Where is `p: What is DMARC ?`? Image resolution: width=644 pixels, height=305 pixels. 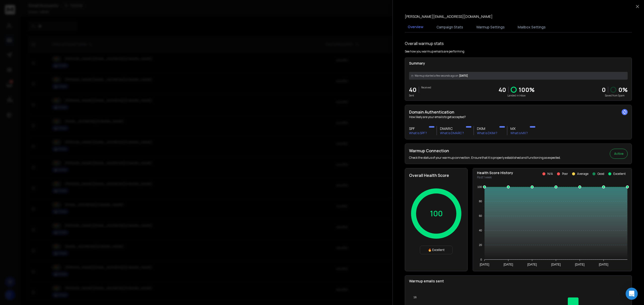 p: What is DMARC ? is located at coordinates (452, 133).